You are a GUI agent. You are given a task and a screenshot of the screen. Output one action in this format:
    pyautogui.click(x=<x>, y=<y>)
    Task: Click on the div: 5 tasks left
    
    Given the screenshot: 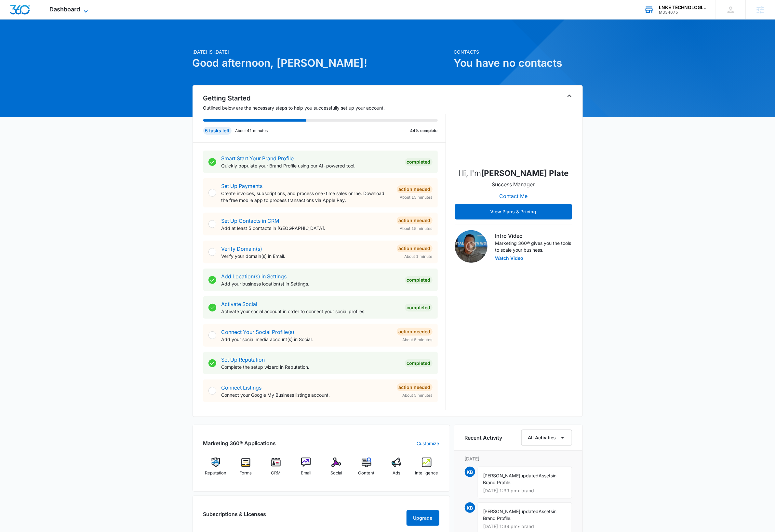 What is the action you would take?
    pyautogui.click(x=218, y=131)
    